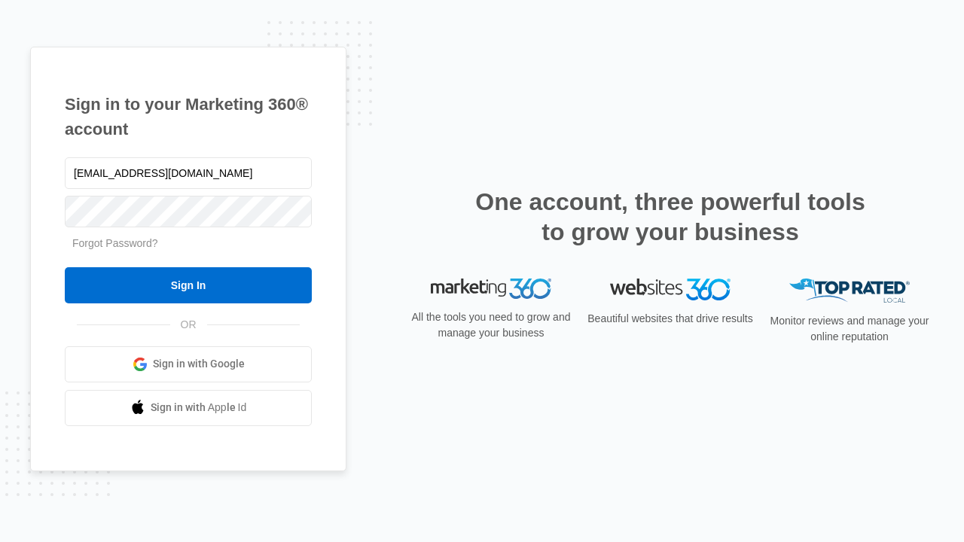 This screenshot has width=964, height=542. Describe the element at coordinates (850, 291) in the screenshot. I see `img: Top Rated Local` at that location.